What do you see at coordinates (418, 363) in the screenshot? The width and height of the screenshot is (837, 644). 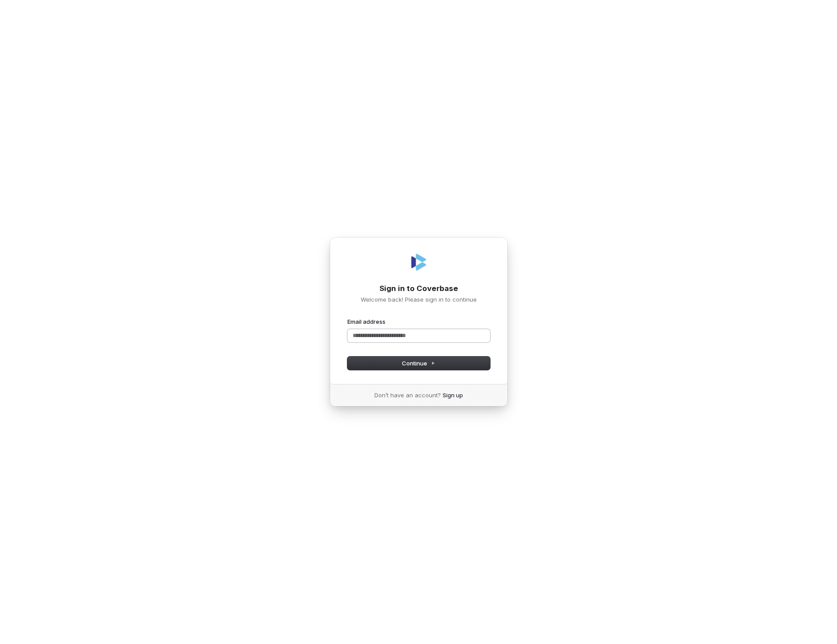 I see `span: Continue` at bounding box center [418, 363].